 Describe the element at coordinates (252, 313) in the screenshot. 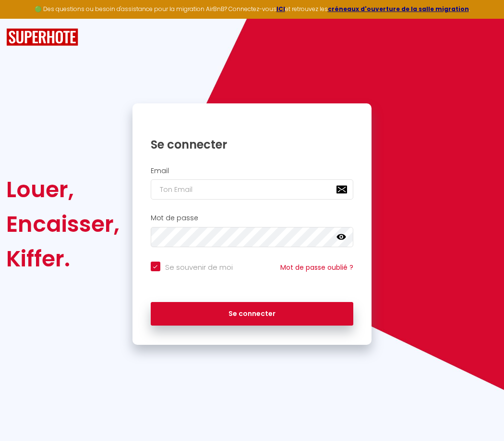

I see `button: Se connecter` at that location.